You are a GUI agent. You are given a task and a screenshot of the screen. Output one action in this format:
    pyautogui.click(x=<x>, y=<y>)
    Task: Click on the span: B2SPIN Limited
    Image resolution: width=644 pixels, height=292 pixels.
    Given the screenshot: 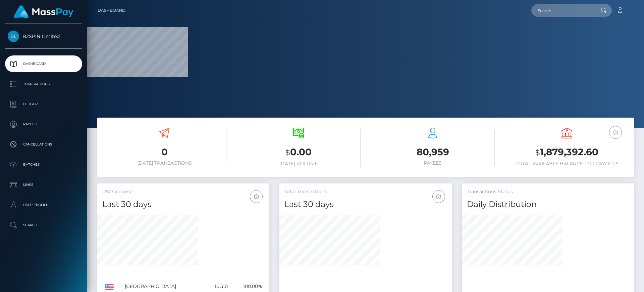 What is the action you would take?
    pyautogui.click(x=44, y=36)
    